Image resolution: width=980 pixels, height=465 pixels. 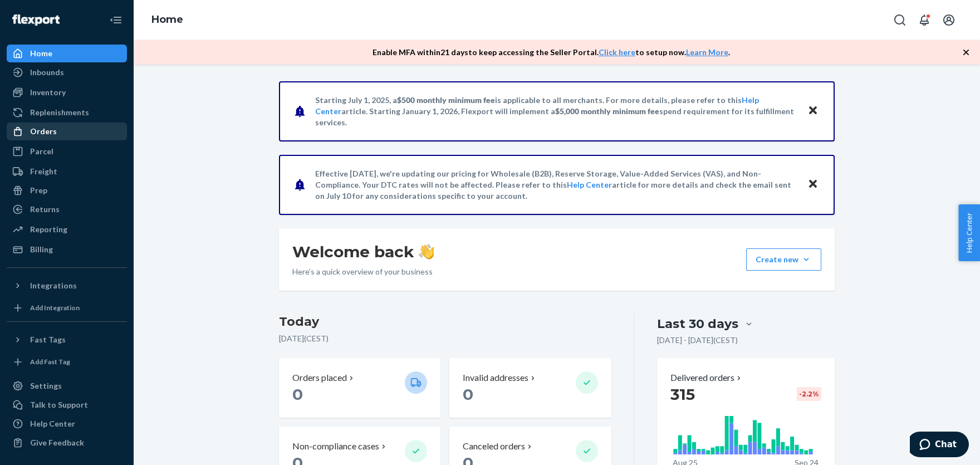 I want to click on ol: breadcrumbs, so click(x=167, y=20).